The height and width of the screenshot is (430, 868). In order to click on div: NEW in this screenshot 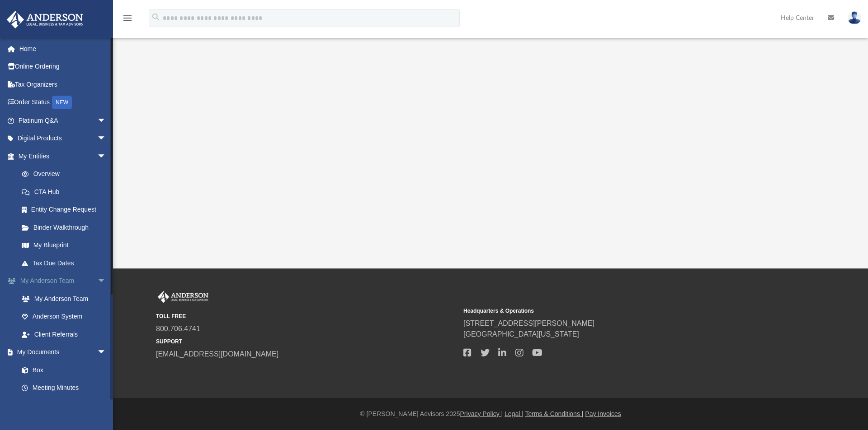, I will do `click(62, 102)`.